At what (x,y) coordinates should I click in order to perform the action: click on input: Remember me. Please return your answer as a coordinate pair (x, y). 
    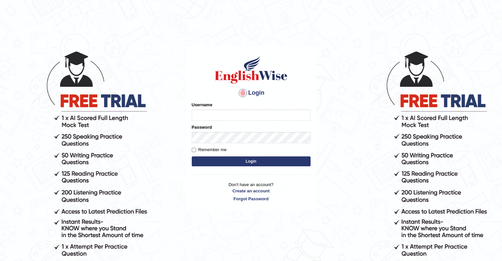
    Looking at the image, I should click on (194, 150).